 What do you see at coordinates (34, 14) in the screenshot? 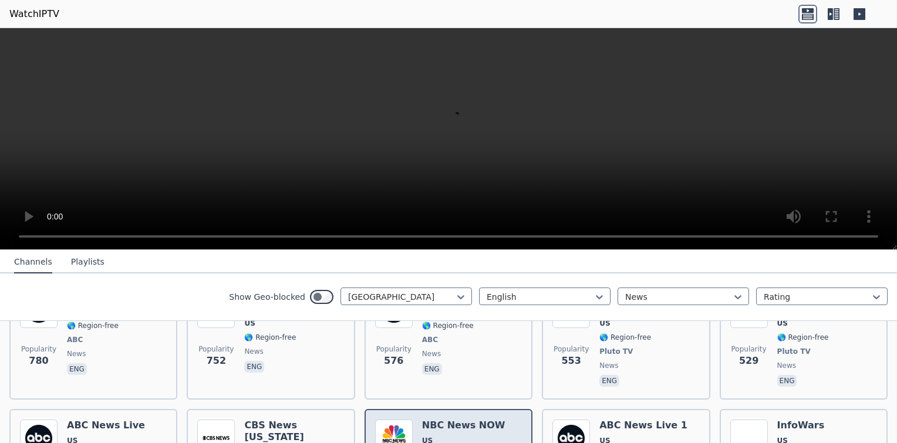
I see `a: WatchIPTV` at bounding box center [34, 14].